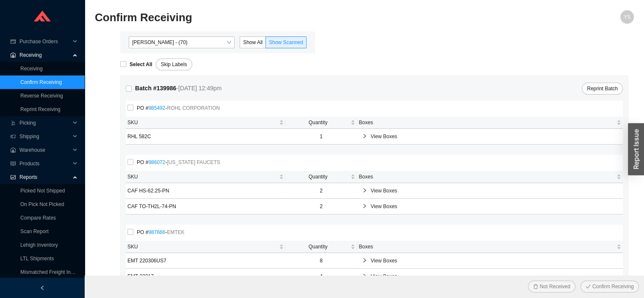 The height and width of the screenshot is (298, 644). What do you see at coordinates (13, 163) in the screenshot?
I see `span: read` at bounding box center [13, 163].